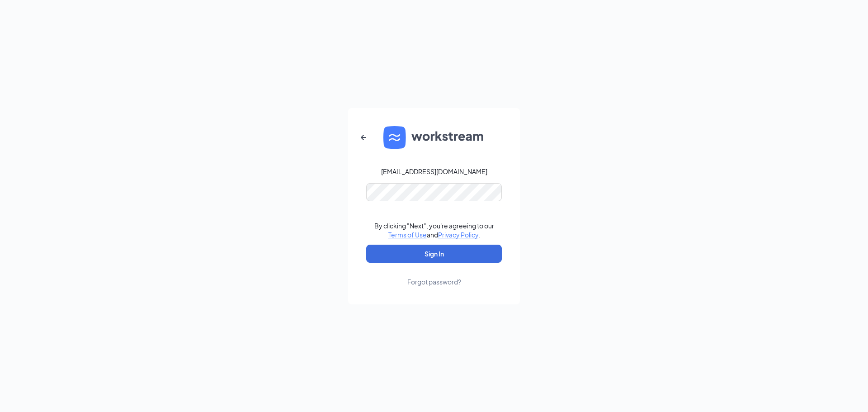 This screenshot has width=868, height=412. I want to click on img: WS logo and Workstream text, so click(434, 137).